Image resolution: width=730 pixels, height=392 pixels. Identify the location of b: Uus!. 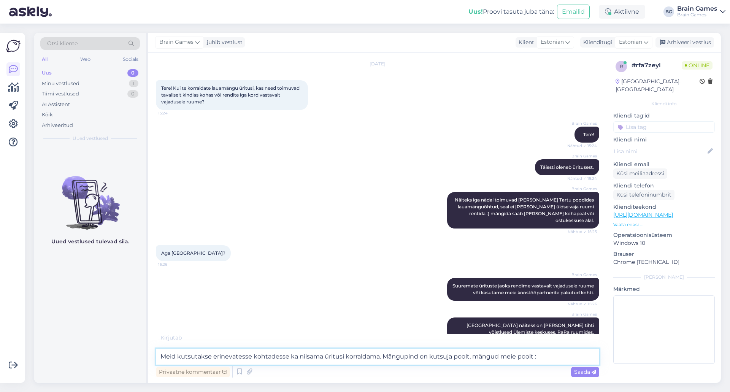
(476, 11).